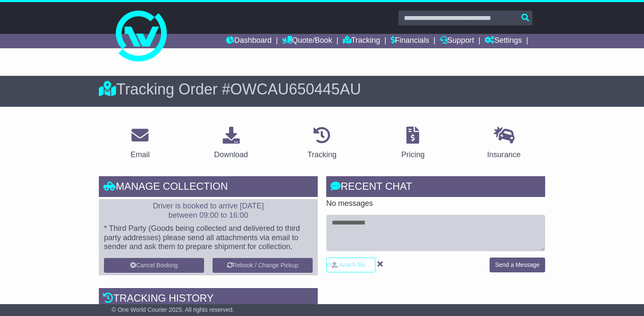  What do you see at coordinates (208, 299) in the screenshot?
I see `div: Tracking history` at bounding box center [208, 299].